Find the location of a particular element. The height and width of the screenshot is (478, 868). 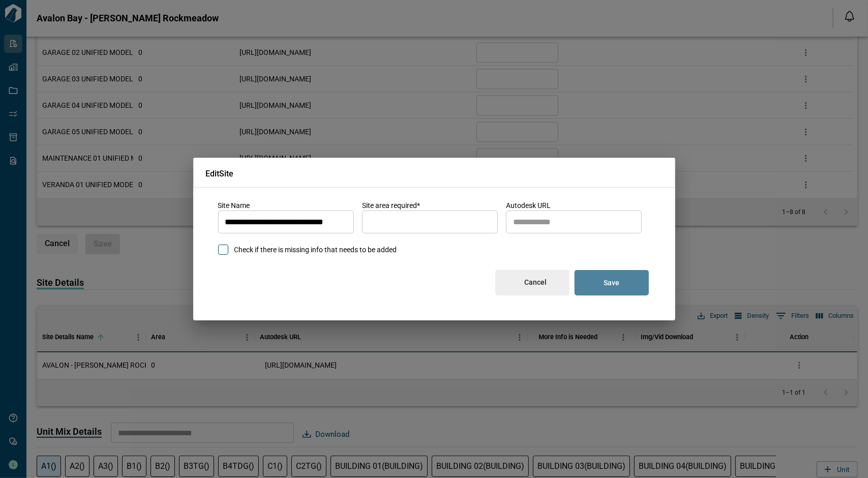

div: area is located at coordinates (430, 222).